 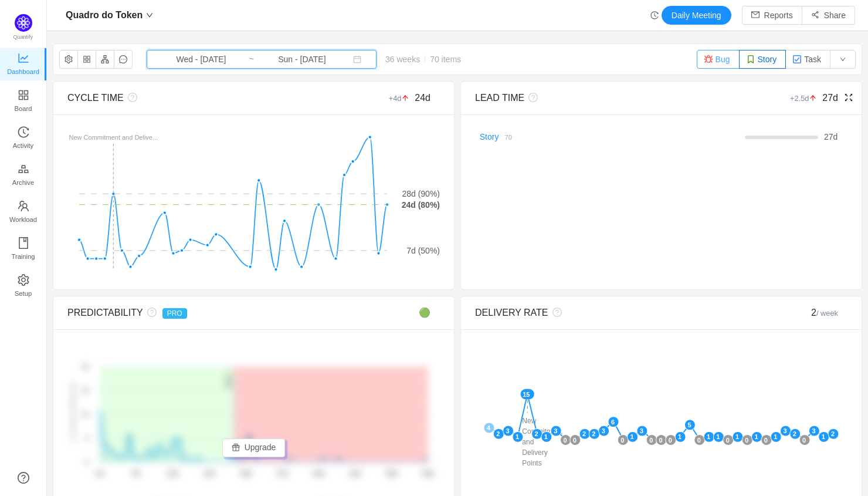 I want to click on tspan: 30d, so click(x=245, y=474).